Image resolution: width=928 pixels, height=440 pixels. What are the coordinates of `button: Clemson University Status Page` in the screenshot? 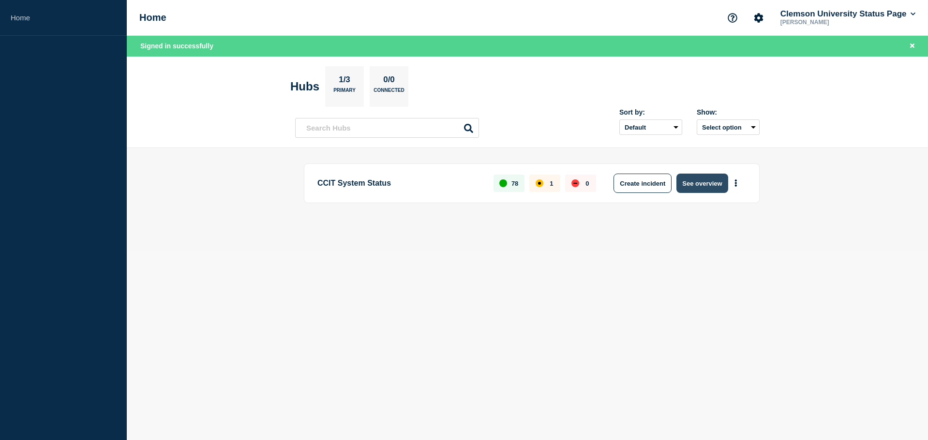 It's located at (848, 14).